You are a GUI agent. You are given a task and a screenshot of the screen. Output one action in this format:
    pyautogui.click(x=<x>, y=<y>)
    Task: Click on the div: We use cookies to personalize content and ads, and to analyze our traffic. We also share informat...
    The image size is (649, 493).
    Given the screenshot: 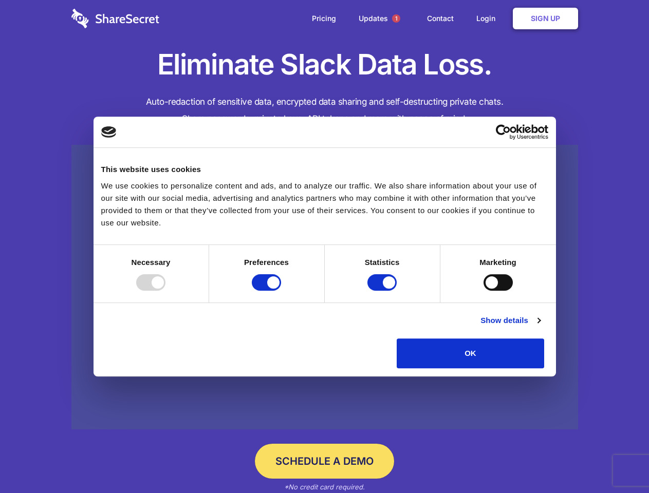 What is the action you would take?
    pyautogui.click(x=325, y=205)
    